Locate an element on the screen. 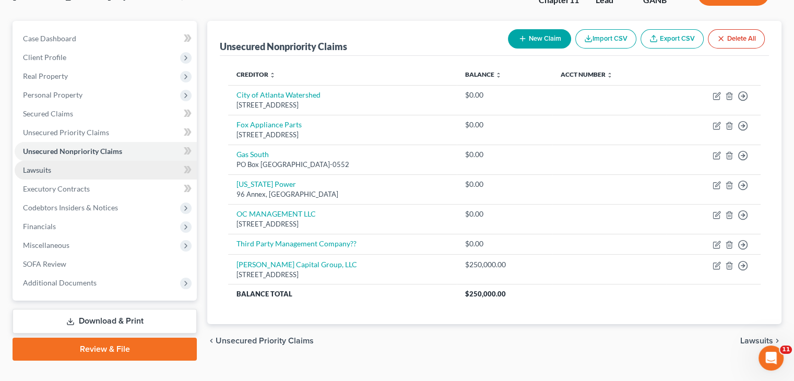  th: Balance Total is located at coordinates (342, 294).